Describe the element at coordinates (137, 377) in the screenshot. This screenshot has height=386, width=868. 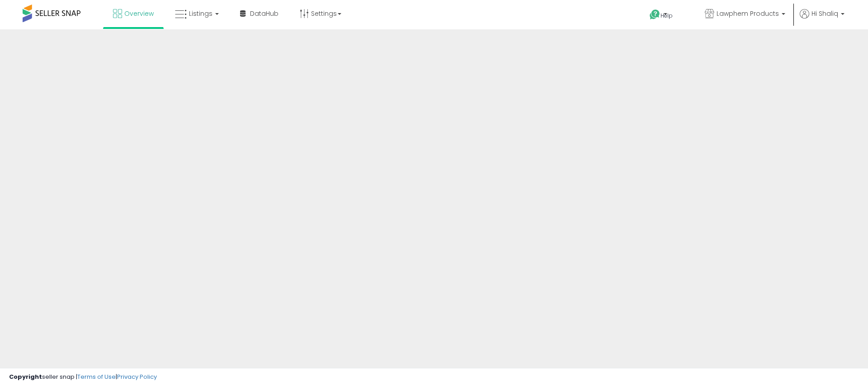
I see `a: Privacy Policy` at that location.